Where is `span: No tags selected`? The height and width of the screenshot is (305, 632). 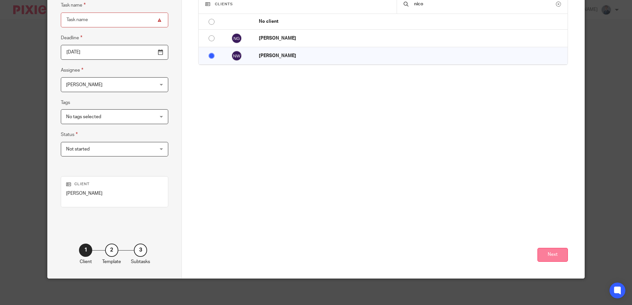
span: No tags selected is located at coordinates (84, 117).